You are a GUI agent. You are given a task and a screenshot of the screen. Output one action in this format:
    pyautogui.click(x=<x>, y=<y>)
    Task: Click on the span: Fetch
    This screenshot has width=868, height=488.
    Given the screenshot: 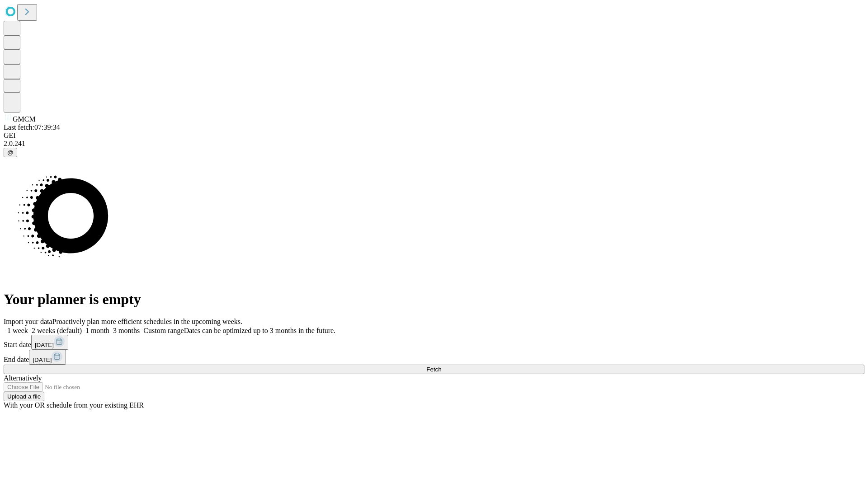 What is the action you would take?
    pyautogui.click(x=433, y=369)
    